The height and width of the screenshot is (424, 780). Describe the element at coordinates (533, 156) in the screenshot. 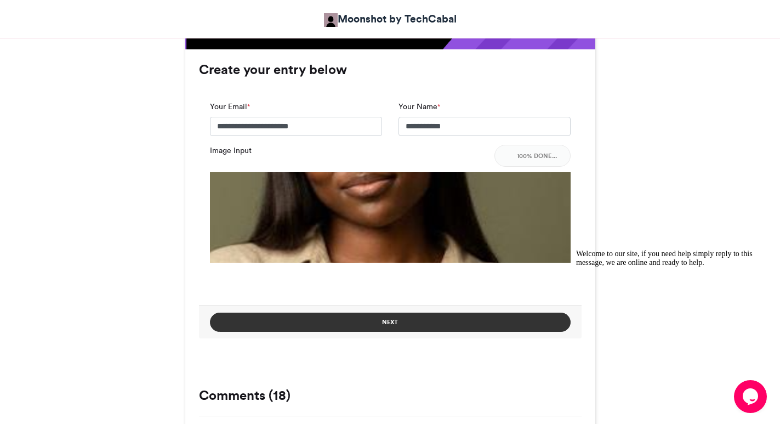

I see `button: 100% done...` at that location.